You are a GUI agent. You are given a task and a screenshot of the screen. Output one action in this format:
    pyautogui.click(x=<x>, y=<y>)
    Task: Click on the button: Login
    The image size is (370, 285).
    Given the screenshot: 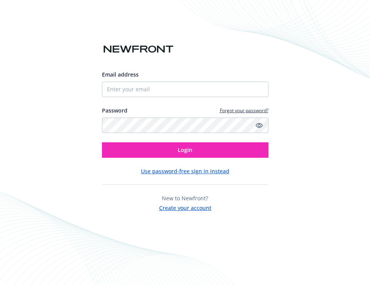 What is the action you would take?
    pyautogui.click(x=185, y=150)
    